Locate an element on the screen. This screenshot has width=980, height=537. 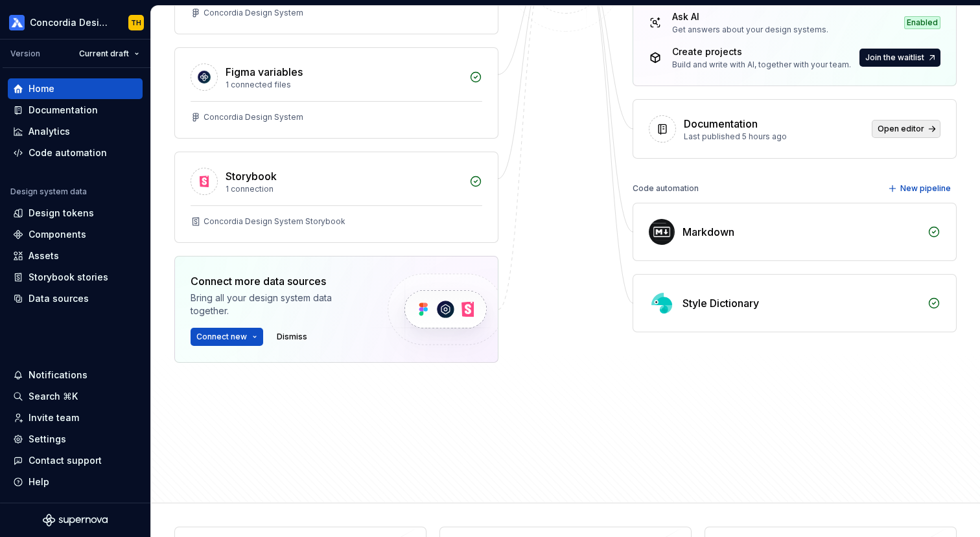
span: New pipeline is located at coordinates (925, 189).